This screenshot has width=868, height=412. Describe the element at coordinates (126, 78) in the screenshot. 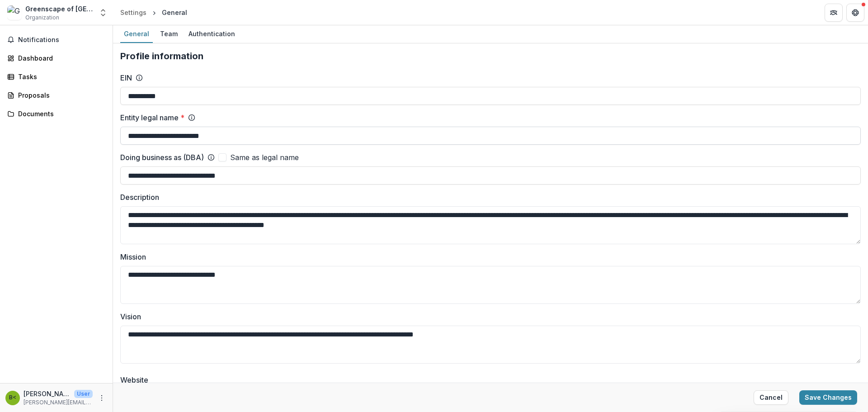

I see `label: EIN` at that location.